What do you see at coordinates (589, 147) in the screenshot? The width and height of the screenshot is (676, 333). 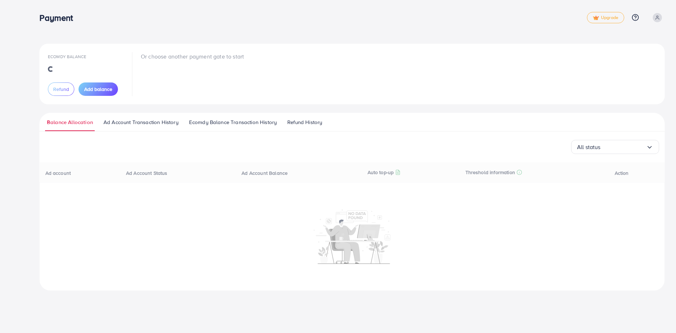 I see `span: All status` at bounding box center [589, 147].